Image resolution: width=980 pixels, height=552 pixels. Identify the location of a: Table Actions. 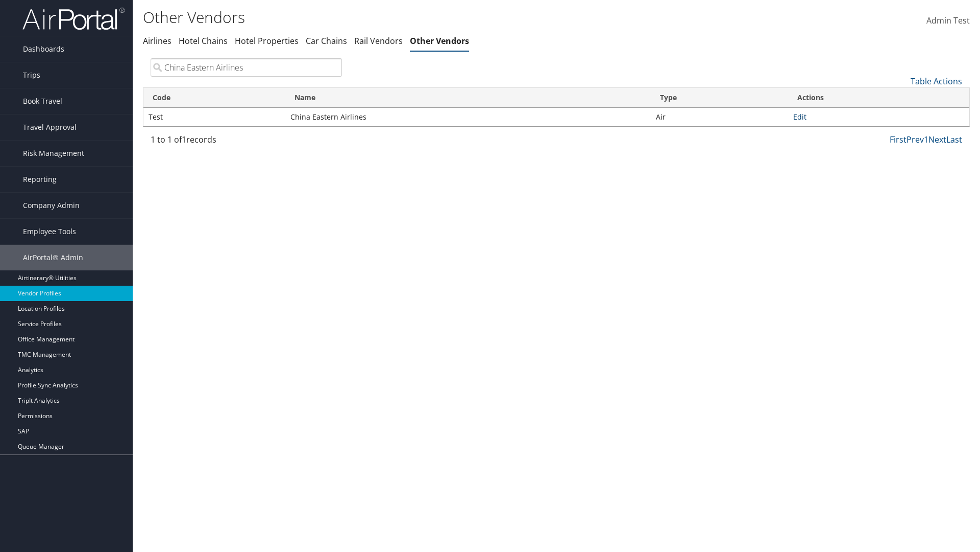
(936, 81).